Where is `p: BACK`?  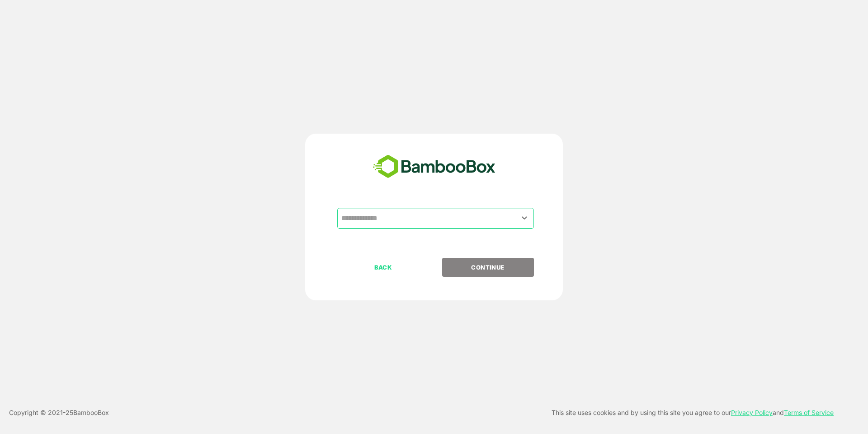
p: BACK is located at coordinates (383, 267).